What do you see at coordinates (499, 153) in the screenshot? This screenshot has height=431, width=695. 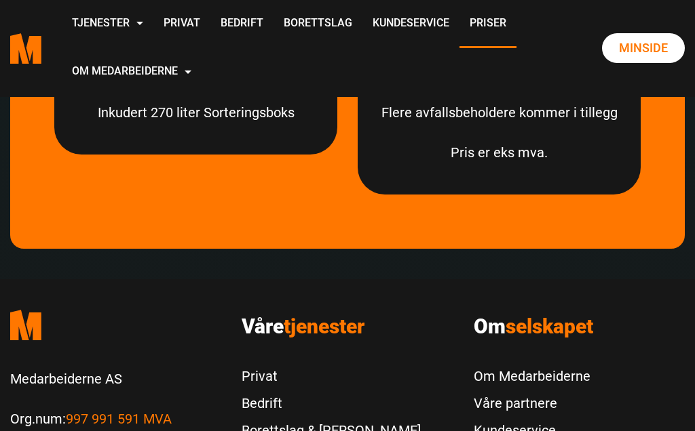 I see `p: Pris er eks mva.` at bounding box center [499, 153].